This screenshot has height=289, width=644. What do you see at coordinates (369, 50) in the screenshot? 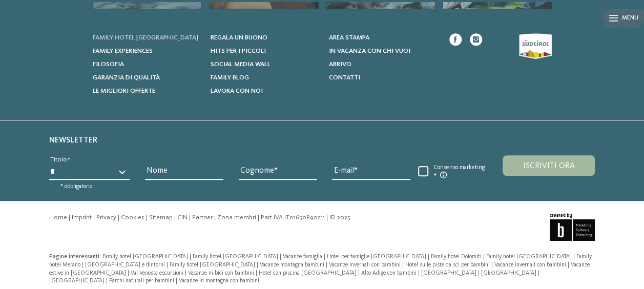
I see `span: In vacanza con chi vuoi` at bounding box center [369, 50].